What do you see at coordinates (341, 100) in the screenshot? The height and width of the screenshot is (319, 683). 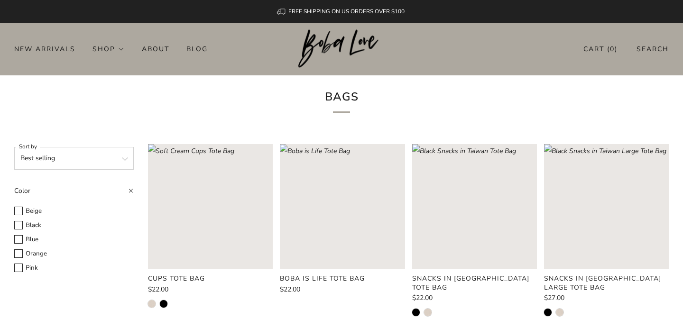 I see `h1: Bags` at bounding box center [341, 100].